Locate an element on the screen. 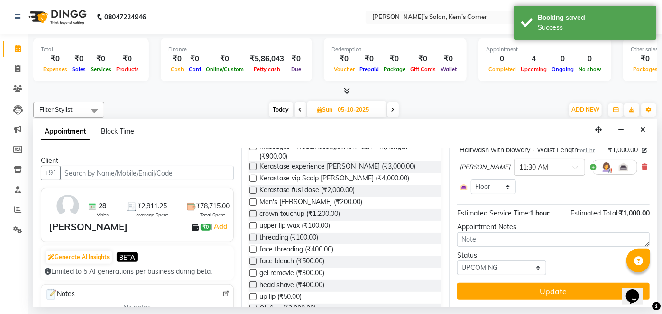 The image size is (662, 314). span: Expenses is located at coordinates (55, 69).